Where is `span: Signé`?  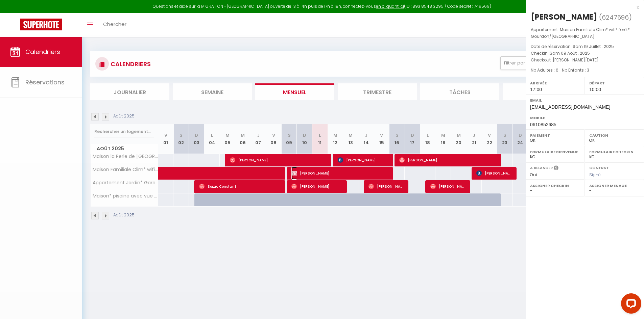 span: Signé is located at coordinates (595, 175).